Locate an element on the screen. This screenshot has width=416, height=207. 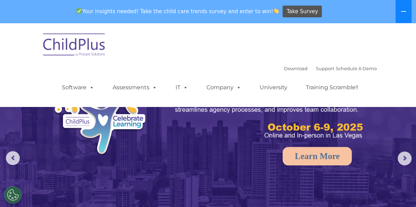
img: ChildPlus by Procare Solutions is located at coordinates (74, 46).